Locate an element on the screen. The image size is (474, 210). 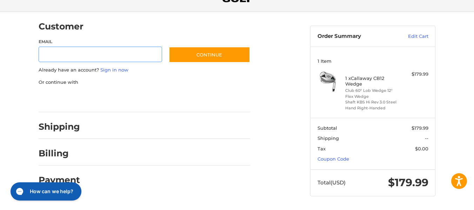
li: Hand Right-Handed is located at coordinates (372, 108).